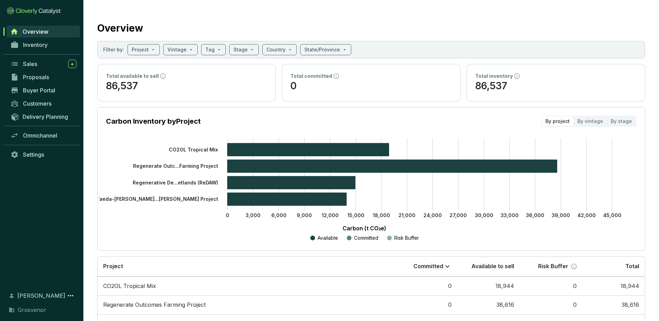  What do you see at coordinates (246, 266) in the screenshot?
I see `th: Project` at bounding box center [246, 266].